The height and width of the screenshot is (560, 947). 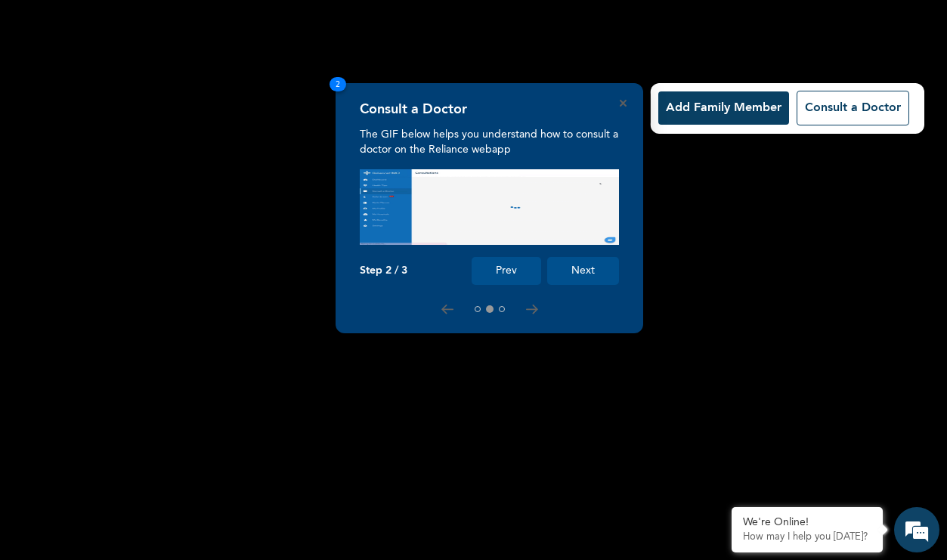 I want to click on img: consult_tour.f0374f2500000a21e88d.gif, so click(x=489, y=207).